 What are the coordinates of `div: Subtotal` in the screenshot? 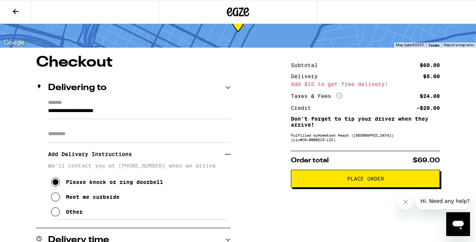 It's located at (307, 65).